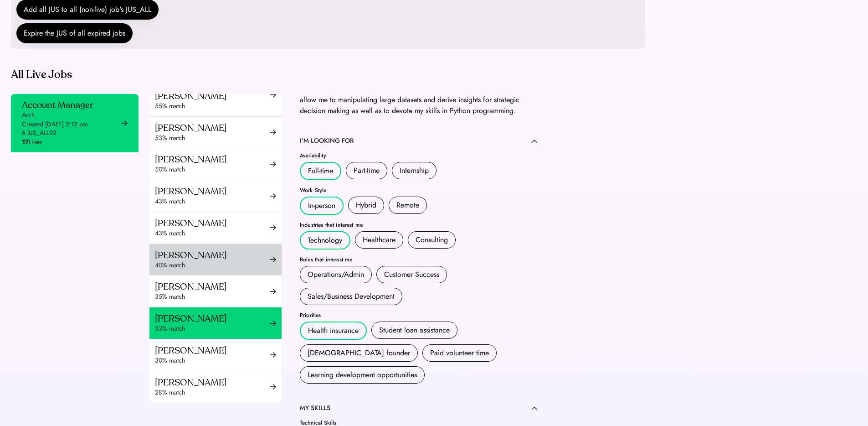 This screenshot has width=868, height=426. What do you see at coordinates (379, 240) in the screenshot?
I see `div: Healthcare` at bounding box center [379, 240].